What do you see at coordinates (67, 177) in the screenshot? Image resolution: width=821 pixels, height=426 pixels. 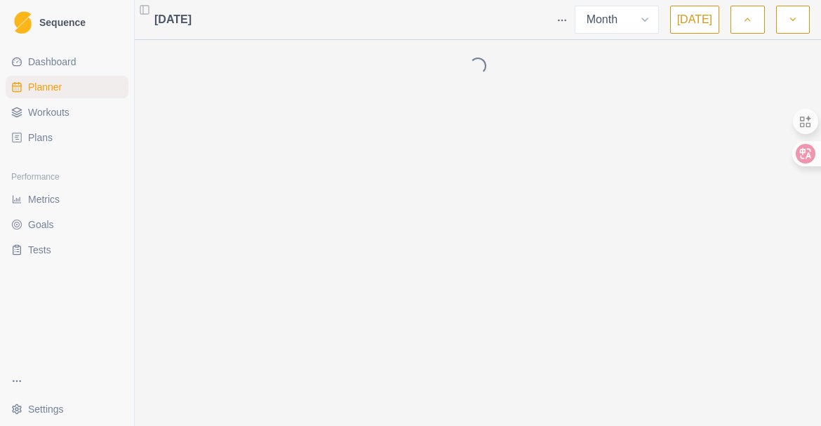 I see `div: Performance` at bounding box center [67, 177].